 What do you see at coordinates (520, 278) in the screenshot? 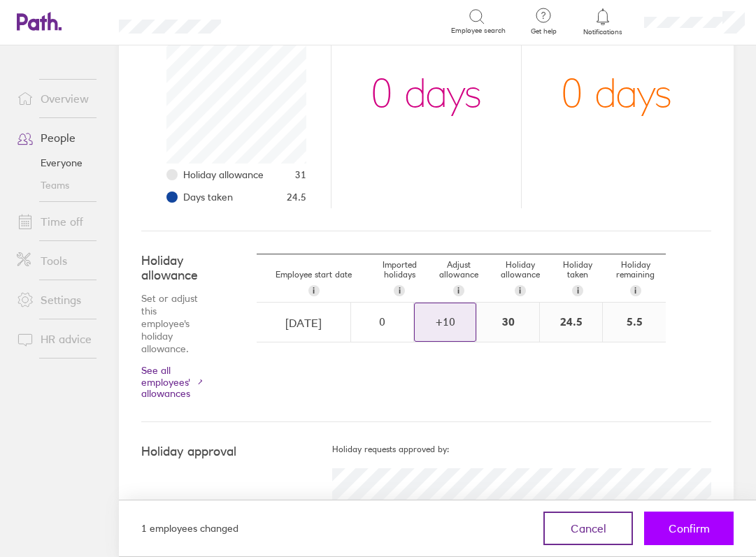
I see `div: Holiday allowance` at bounding box center [520, 278].